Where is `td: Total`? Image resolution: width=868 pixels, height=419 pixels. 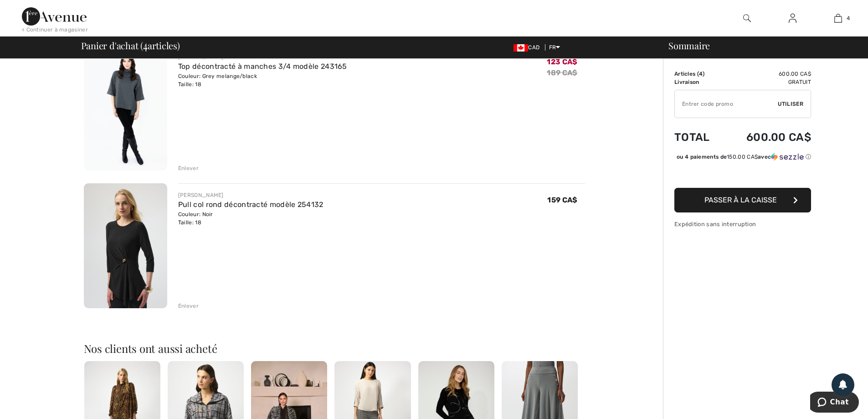 td: Total is located at coordinates (698, 137).